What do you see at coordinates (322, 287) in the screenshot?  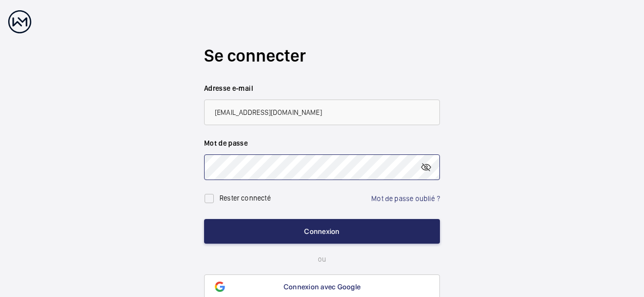 I see `span: Connexion avec Google` at bounding box center [322, 287].